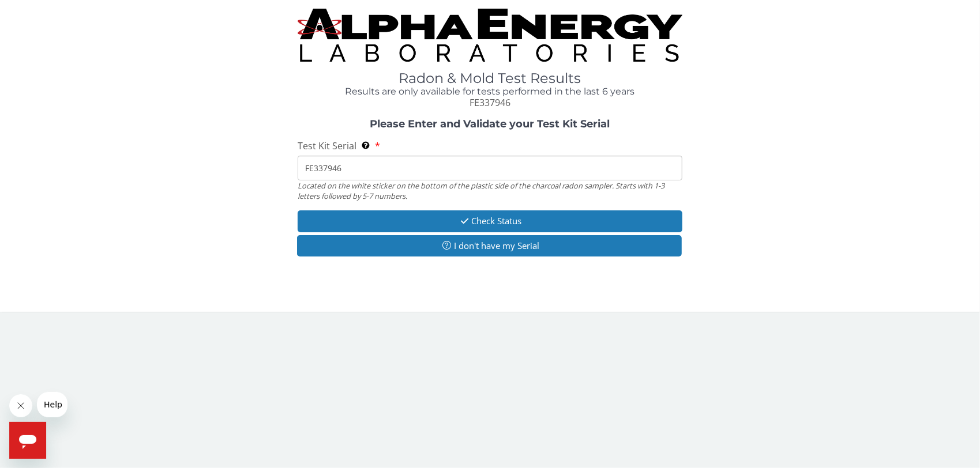 This screenshot has width=980, height=468. Describe the element at coordinates (490, 92) in the screenshot. I see `h4: Results are only available for tests performed in the last 6 years` at that location.